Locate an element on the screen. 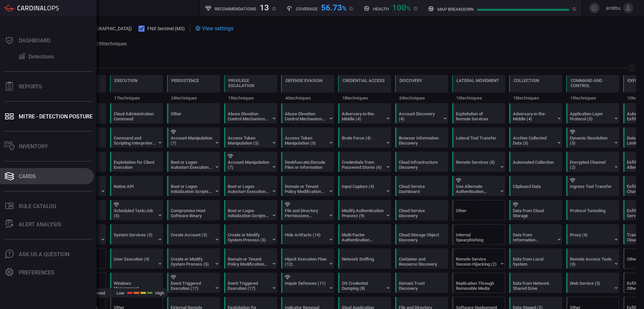  div: Windows Management Instrumentation is located at coordinates (135, 286).